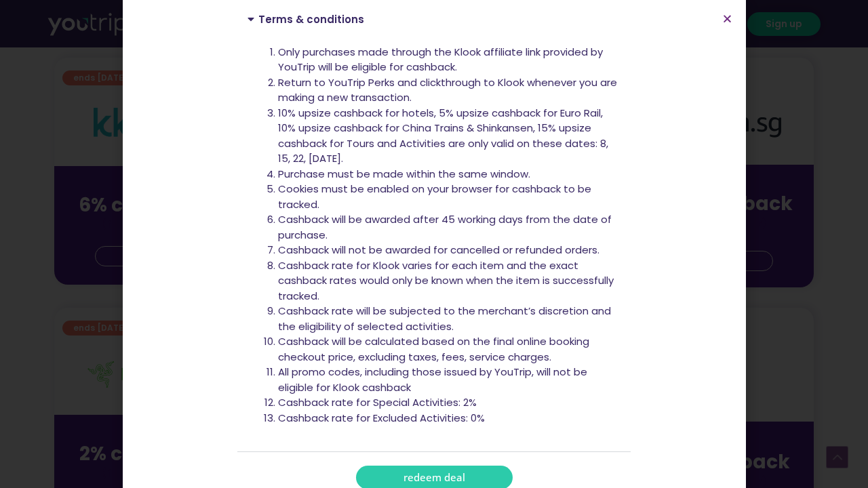 The image size is (868, 488). Describe the element at coordinates (449, 60) in the screenshot. I see `li: Only purchases made through the Klook affiliate link provided by YouTrip will be eligible for cas...` at that location.